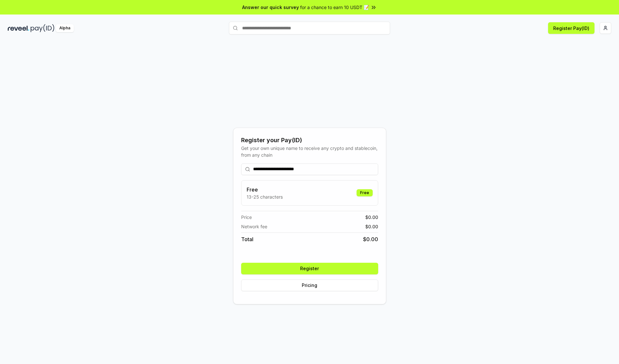 The width and height of the screenshot is (619, 364). What do you see at coordinates (254, 226) in the screenshot?
I see `span: Network fee` at bounding box center [254, 226].